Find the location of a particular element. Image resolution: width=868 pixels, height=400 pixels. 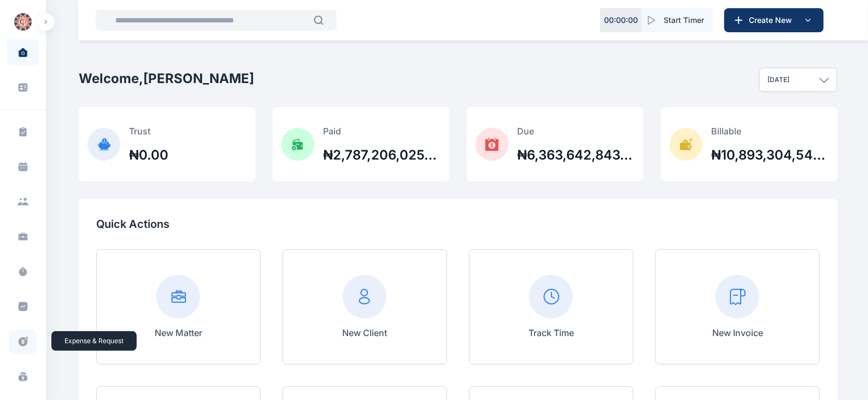

button: Create New is located at coordinates (775, 20).